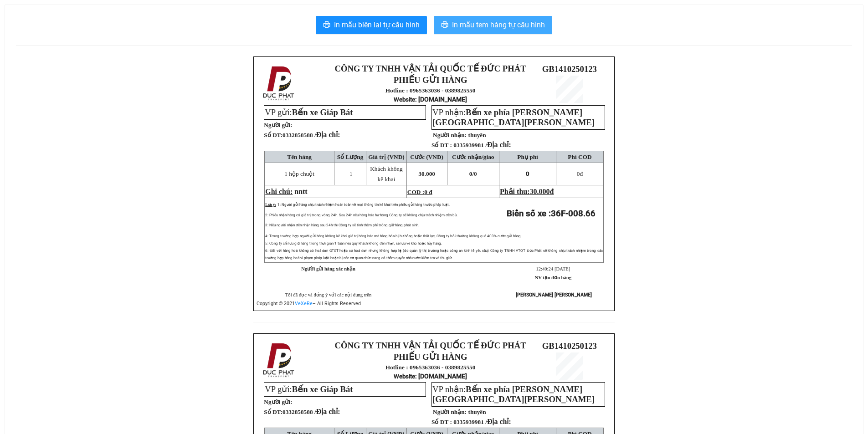 Image resolution: width=868 pixels, height=434 pixels. I want to click on span: 6: Đối với hàng hoá không có hoá đơn GTGT hoặc có hoá đơn nhưng không hợp lệ (do quản lý thị trườ..., so click(434, 254).